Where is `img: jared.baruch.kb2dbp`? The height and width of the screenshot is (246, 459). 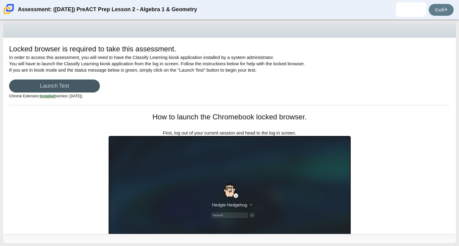
img: jared.baruch.kb2dbp is located at coordinates (411, 10).